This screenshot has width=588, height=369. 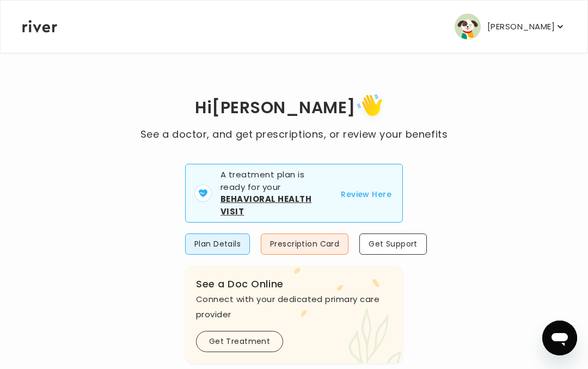 I want to click on button: Prescription Card, so click(x=304, y=244).